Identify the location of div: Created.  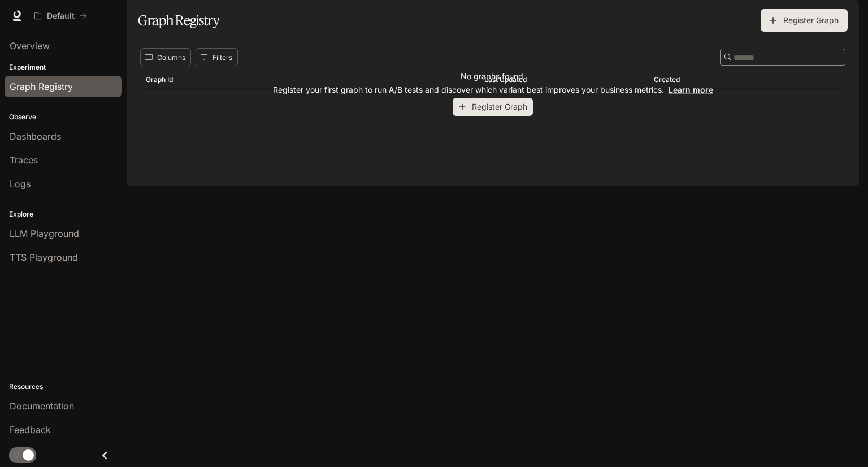
(667, 79).